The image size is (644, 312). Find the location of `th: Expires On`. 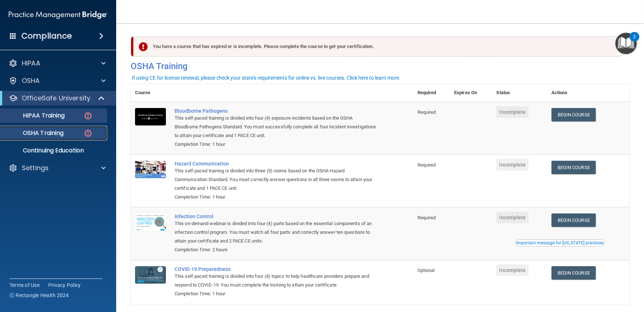

th: Expires On is located at coordinates (471, 93).